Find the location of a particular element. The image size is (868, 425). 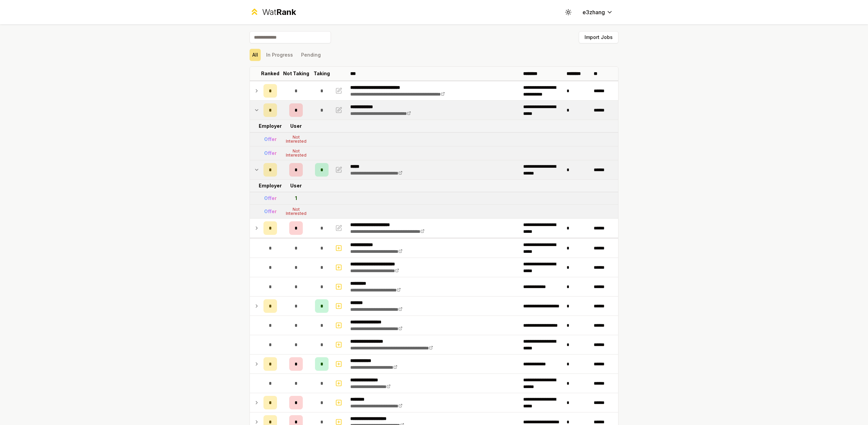

button: Import Jobs is located at coordinates (599, 37).